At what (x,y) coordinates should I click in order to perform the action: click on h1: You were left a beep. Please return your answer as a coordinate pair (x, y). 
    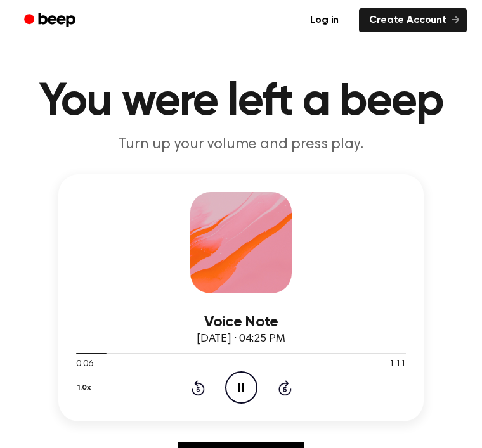
    Looking at the image, I should click on (241, 102).